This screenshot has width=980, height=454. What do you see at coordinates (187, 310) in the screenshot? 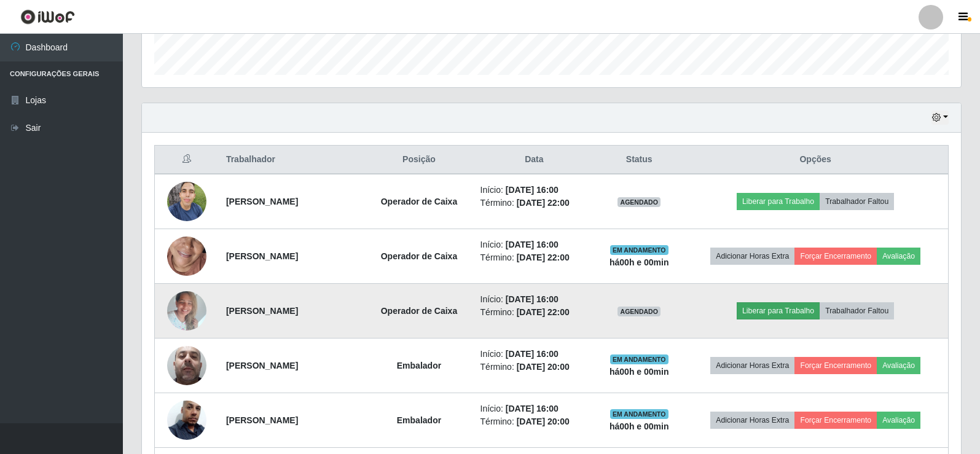
I see `img: 1740601468403.jpeg` at bounding box center [187, 310].